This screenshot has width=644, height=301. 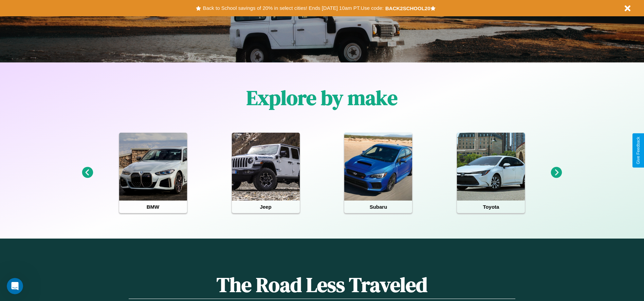 What do you see at coordinates (638, 150) in the screenshot?
I see `div: Give Feedback` at bounding box center [638, 150].